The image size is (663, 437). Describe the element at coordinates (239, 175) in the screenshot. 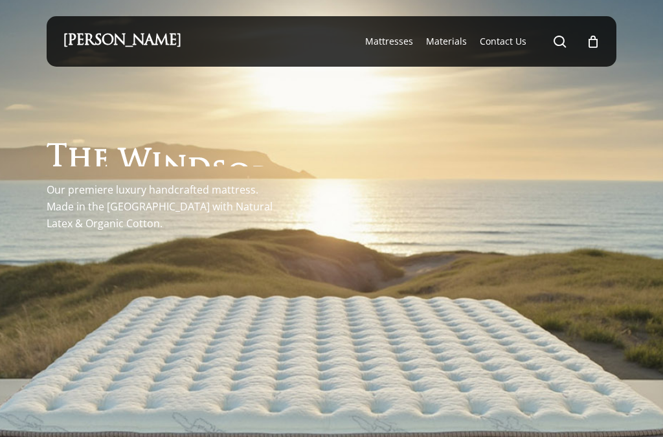

I see `span: o` at that location.